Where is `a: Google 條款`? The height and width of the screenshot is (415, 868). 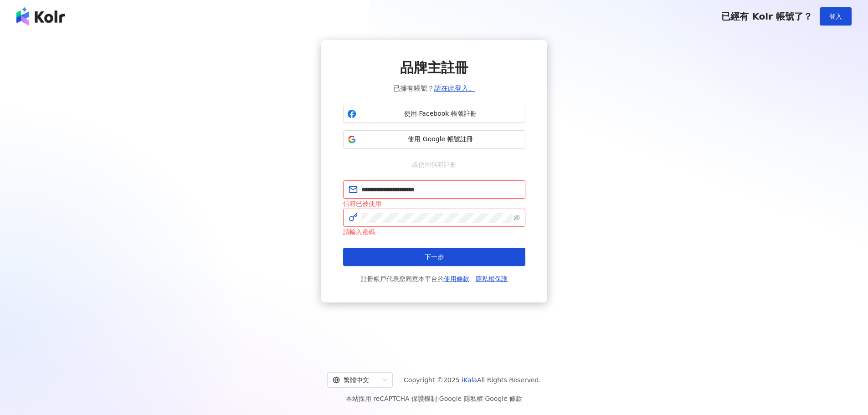
a: Google 條款 is located at coordinates (503, 399).